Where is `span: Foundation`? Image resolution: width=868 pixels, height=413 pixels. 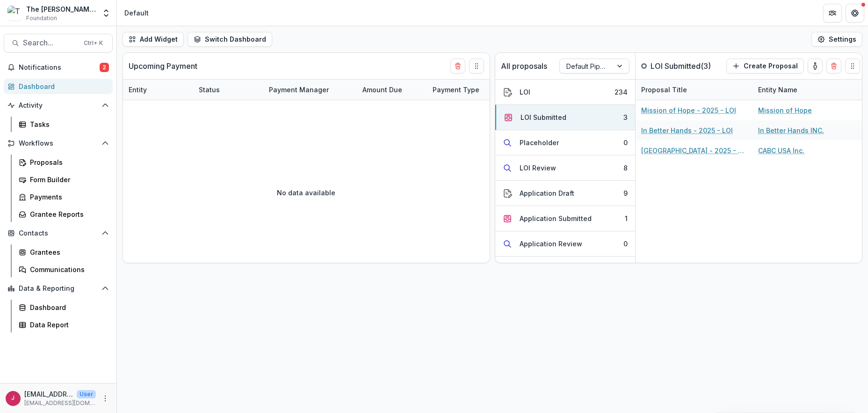 span: Foundation is located at coordinates (42, 18).